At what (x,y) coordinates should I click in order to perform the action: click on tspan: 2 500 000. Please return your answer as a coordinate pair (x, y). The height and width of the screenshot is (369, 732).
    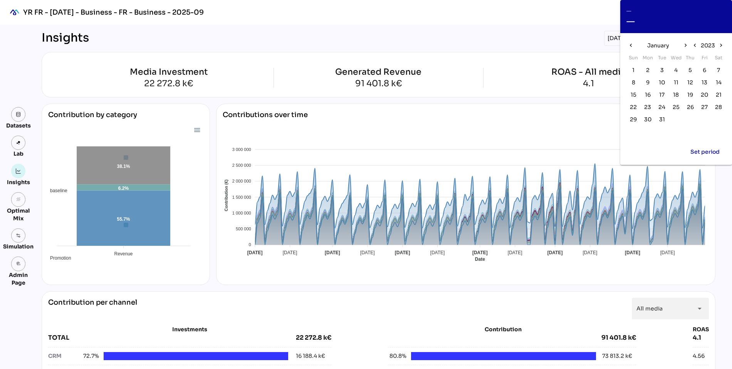
    Looking at the image, I should click on (242, 165).